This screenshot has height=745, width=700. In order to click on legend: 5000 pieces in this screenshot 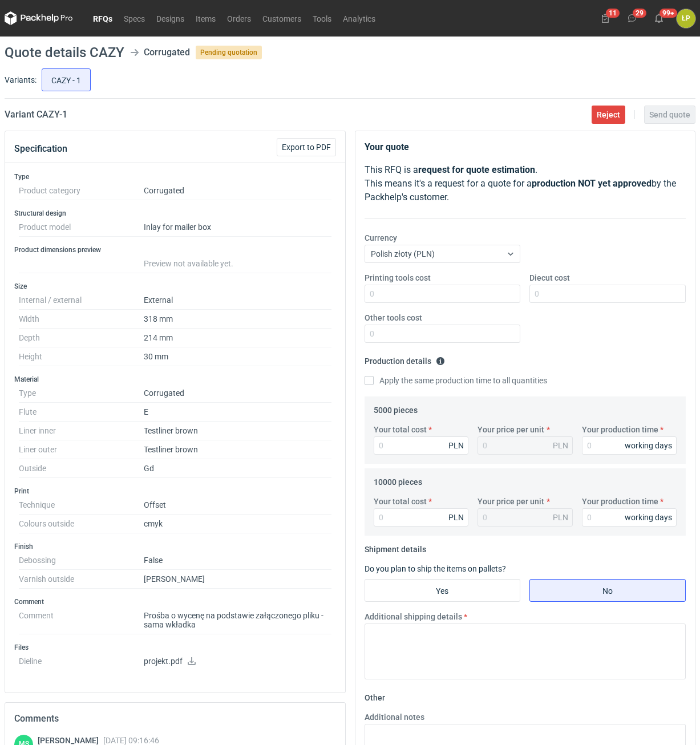, I will do `click(395, 408)`.